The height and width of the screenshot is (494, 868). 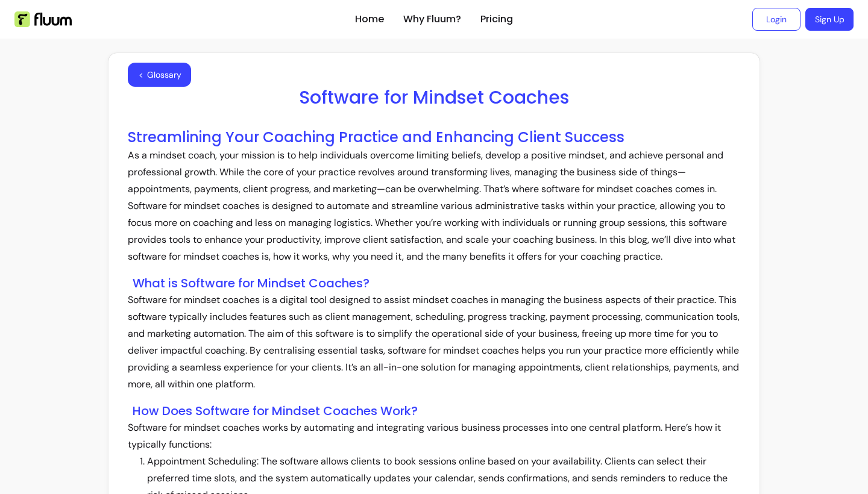 I want to click on h2: Streamlining Your Coaching Practice and Enhancing Client Success, so click(x=434, y=137).